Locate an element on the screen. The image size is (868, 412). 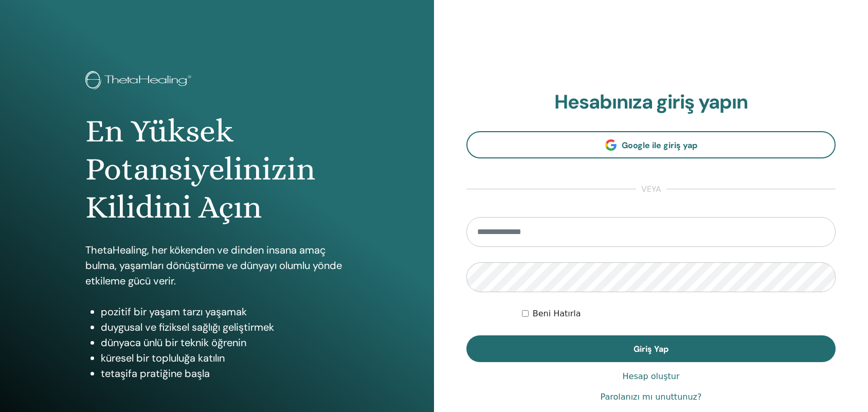
span: Giriş Yap is located at coordinates (651, 349).